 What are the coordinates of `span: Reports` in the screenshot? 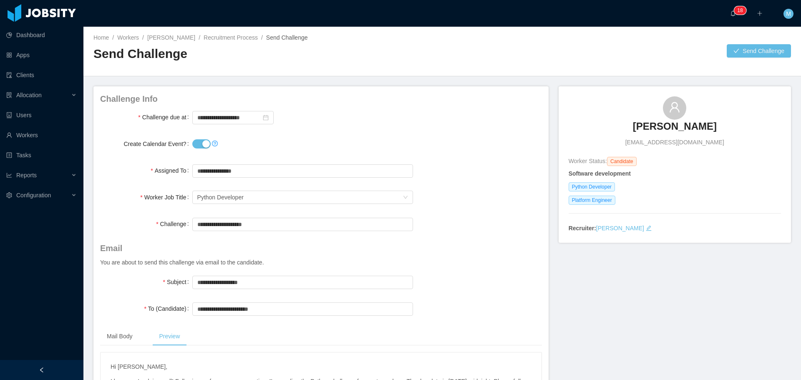 It's located at (26, 175).